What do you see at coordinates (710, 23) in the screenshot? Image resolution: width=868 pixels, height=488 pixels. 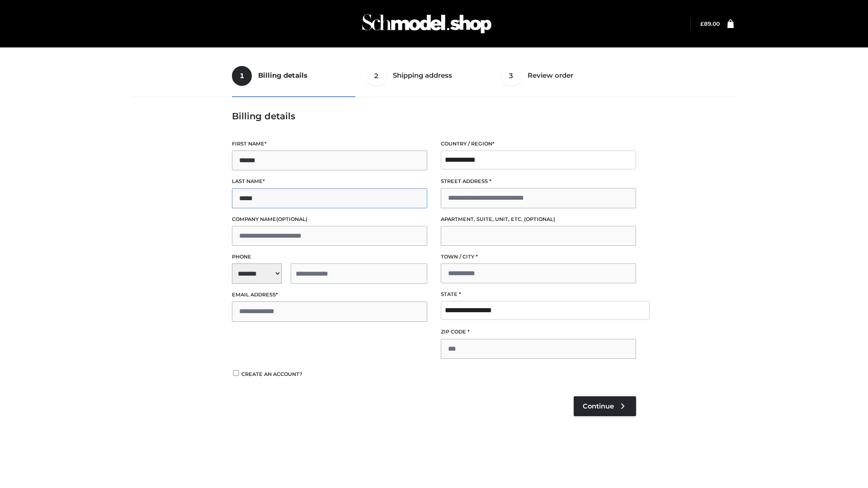 I see `bdi: 89.00` at bounding box center [710, 23].